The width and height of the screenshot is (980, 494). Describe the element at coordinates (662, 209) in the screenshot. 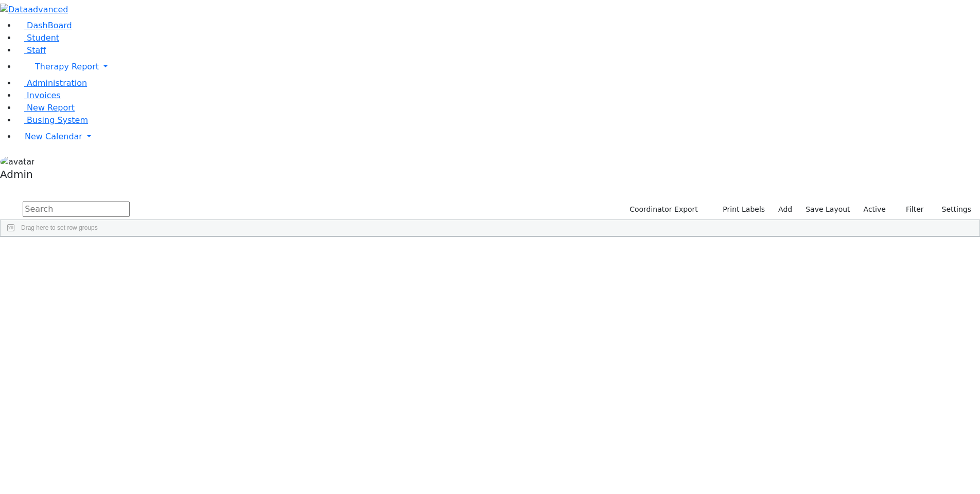

I see `button: Coordinator Export` at that location.